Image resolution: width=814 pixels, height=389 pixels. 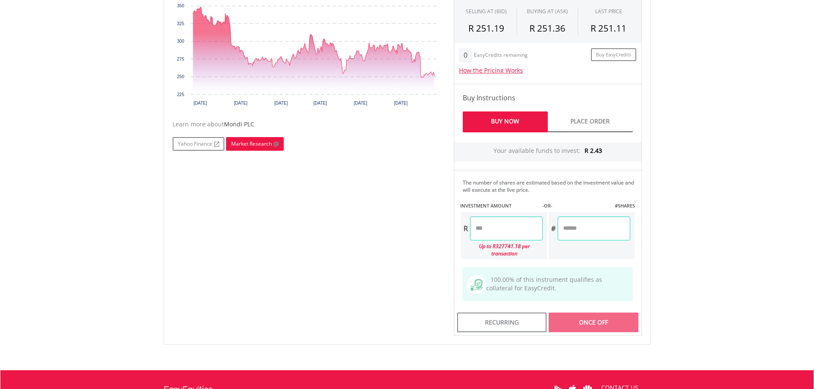 I want to click on text: 325, so click(x=180, y=24).